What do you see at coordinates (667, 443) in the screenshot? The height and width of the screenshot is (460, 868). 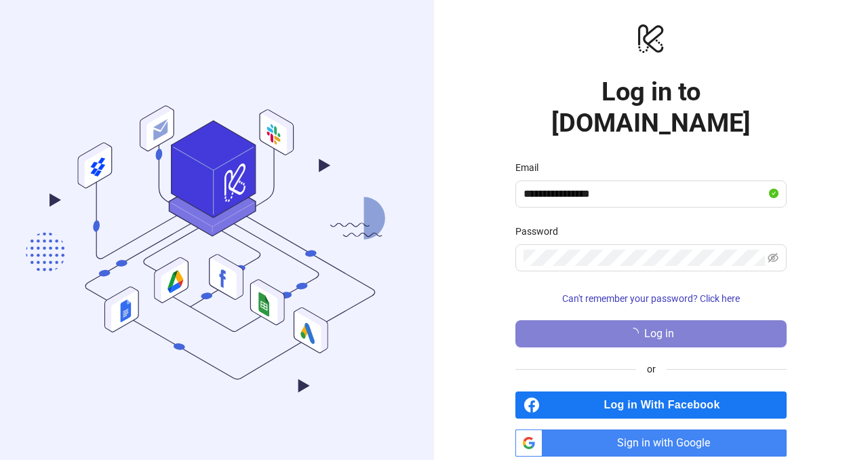 I see `span: Sign in with Google` at bounding box center [667, 443].